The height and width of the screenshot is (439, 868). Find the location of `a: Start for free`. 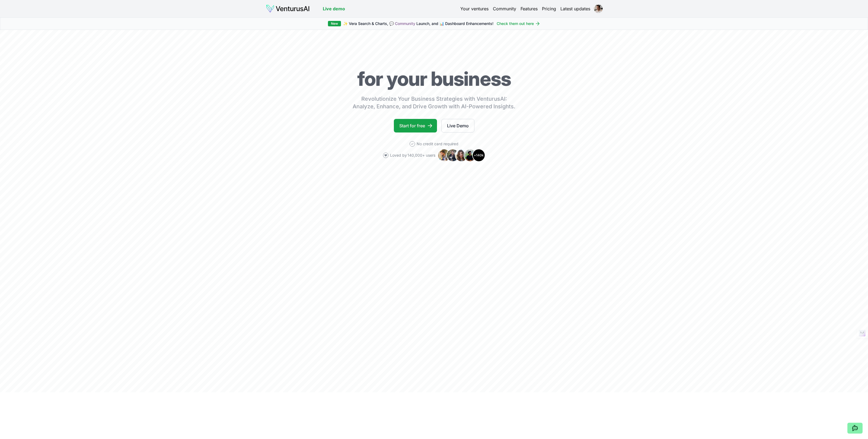

a: Start for free is located at coordinates (415, 126).